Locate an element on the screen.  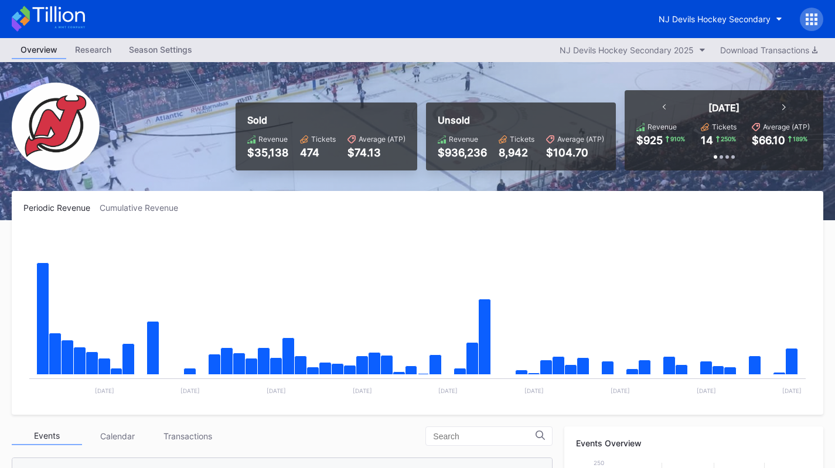
input: Search is located at coordinates (484, 437).